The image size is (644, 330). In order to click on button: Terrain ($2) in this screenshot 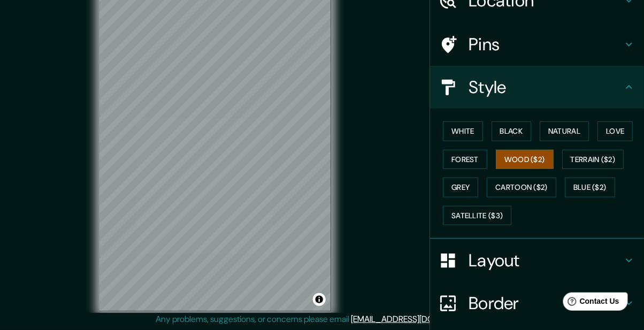, I will do `click(593, 159)`.